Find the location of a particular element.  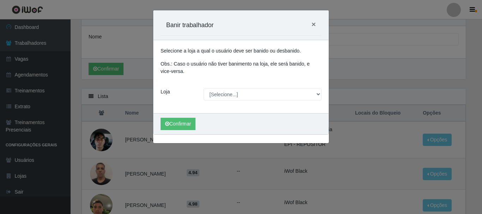

button: Close is located at coordinates (314, 24).